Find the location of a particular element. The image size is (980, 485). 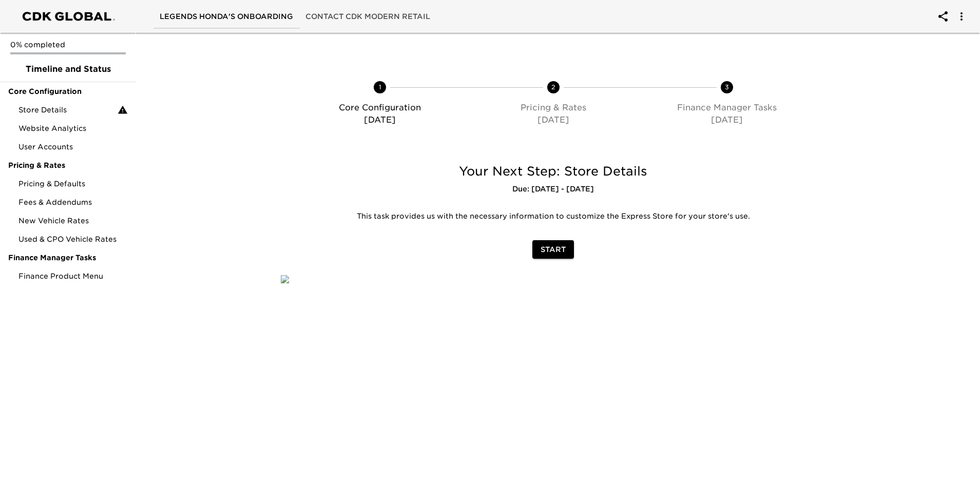

text: 3 is located at coordinates (727, 87).